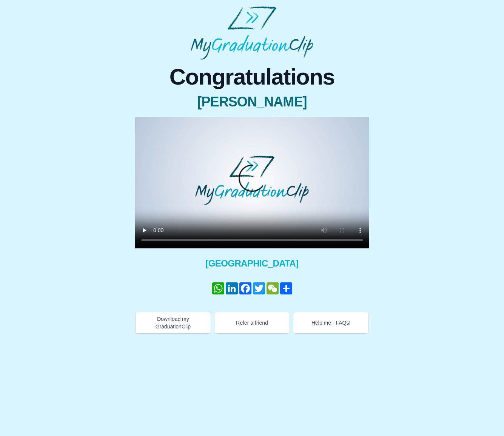 This screenshot has width=504, height=436. What do you see at coordinates (273, 289) in the screenshot?
I see `a: WeChat` at bounding box center [273, 289].